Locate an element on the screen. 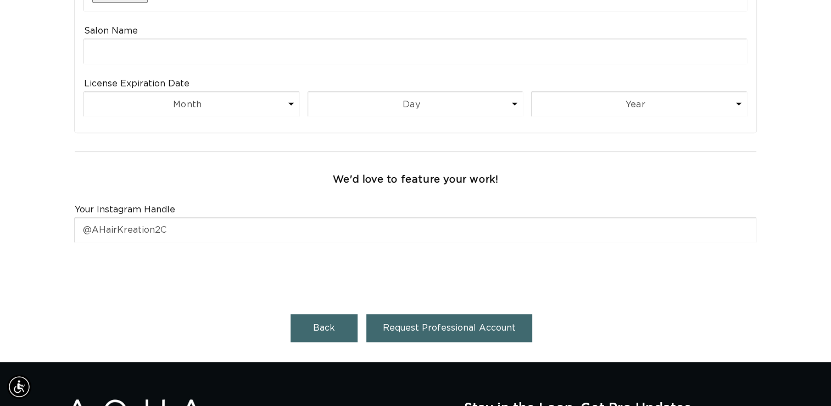 The image size is (831, 406). label: License Expiration Date is located at coordinates (137, 84).